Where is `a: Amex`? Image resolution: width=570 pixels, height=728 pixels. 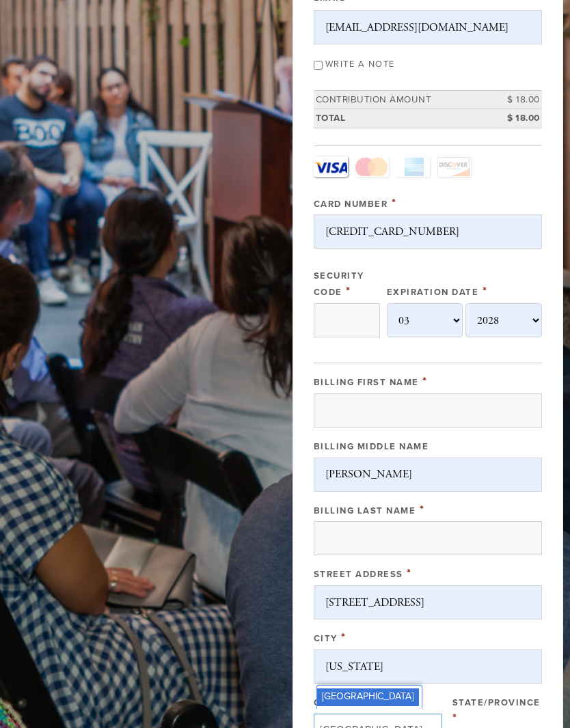
a: Amex is located at coordinates (412, 166).